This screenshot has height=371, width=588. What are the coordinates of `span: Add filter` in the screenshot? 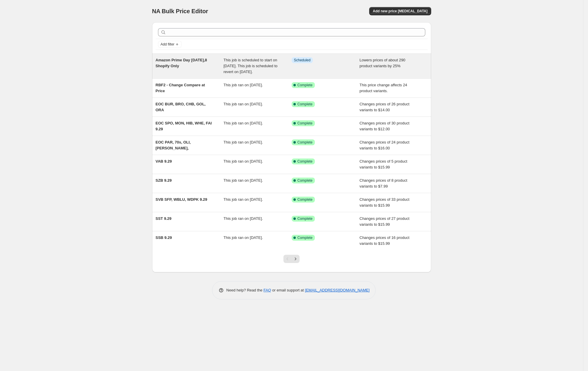 It's located at (167, 44).